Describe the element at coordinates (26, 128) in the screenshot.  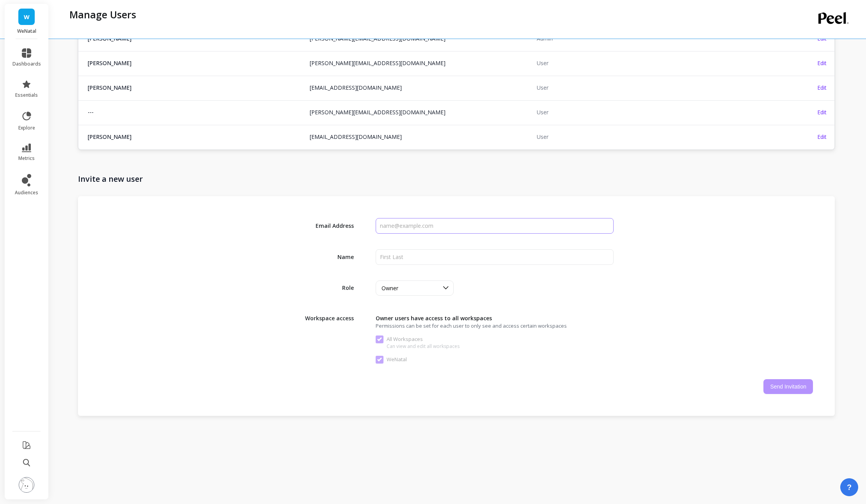
I see `span: explore` at that location.